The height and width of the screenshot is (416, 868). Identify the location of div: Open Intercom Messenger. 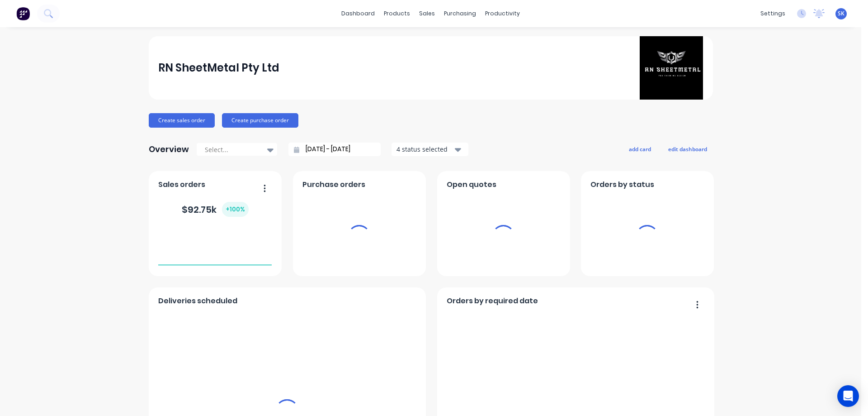
(848, 396).